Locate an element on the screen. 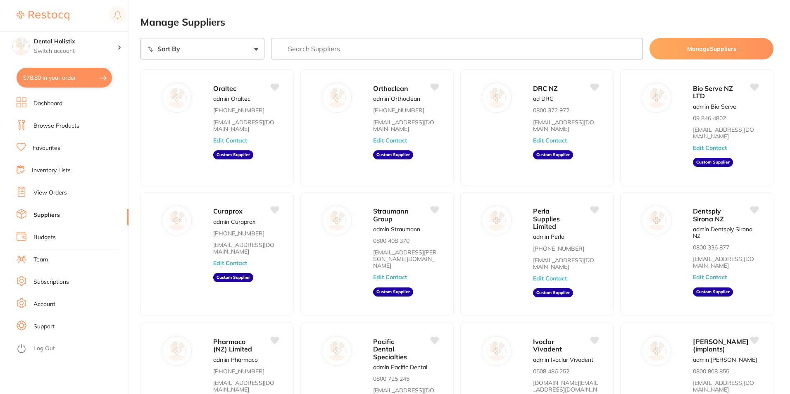 This screenshot has height=394, width=790. img: Bio Serve NZ LTD is located at coordinates (657, 98).